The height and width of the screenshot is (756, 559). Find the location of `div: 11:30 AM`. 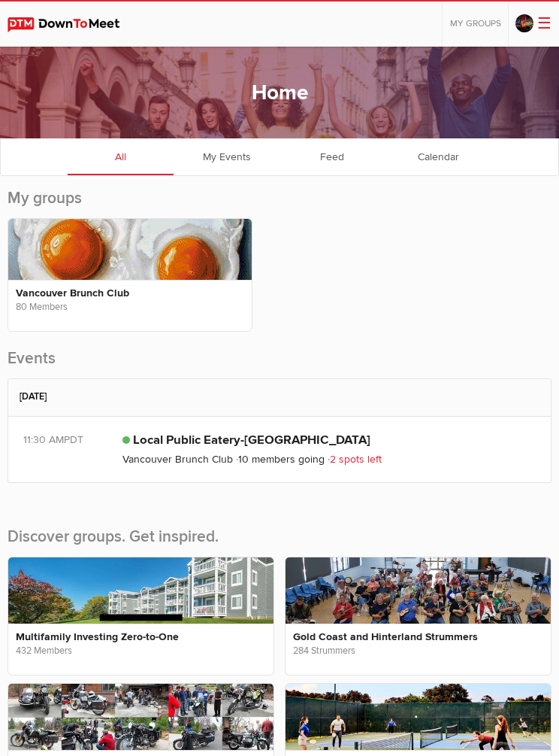

div: 11:30 AM is located at coordinates (69, 439).